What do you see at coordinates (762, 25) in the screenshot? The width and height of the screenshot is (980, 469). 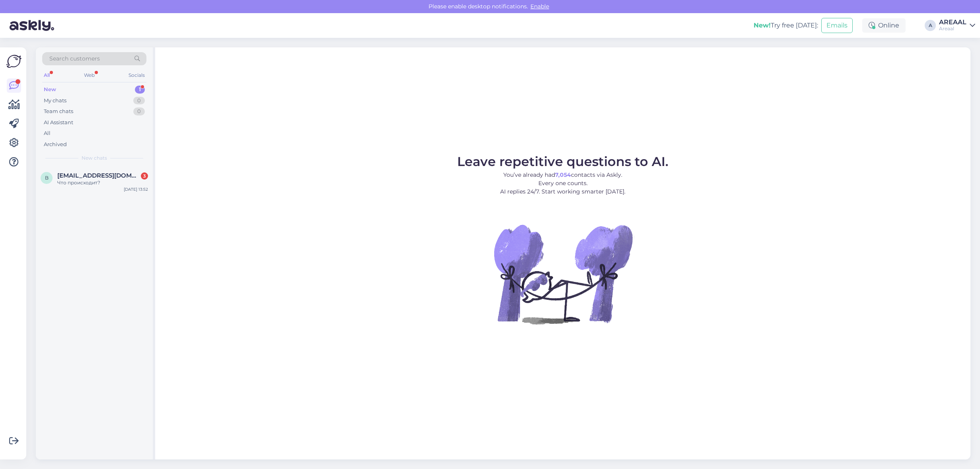 I see `b: New!` at bounding box center [762, 25].